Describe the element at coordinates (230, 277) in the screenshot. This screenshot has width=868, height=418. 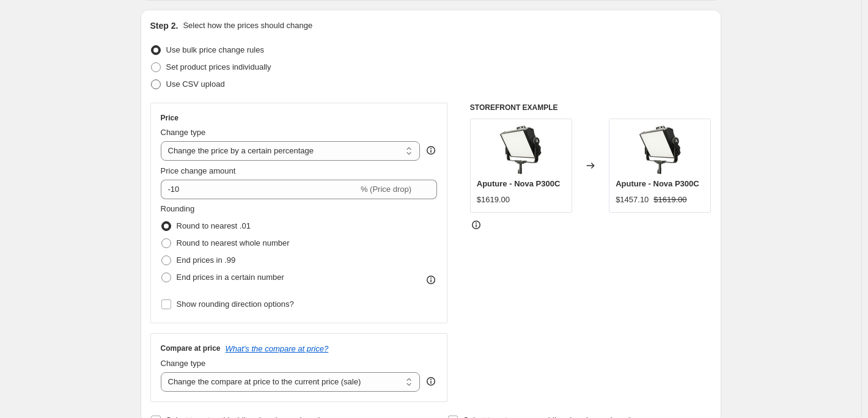
I see `span: End prices in a certain number` at that location.